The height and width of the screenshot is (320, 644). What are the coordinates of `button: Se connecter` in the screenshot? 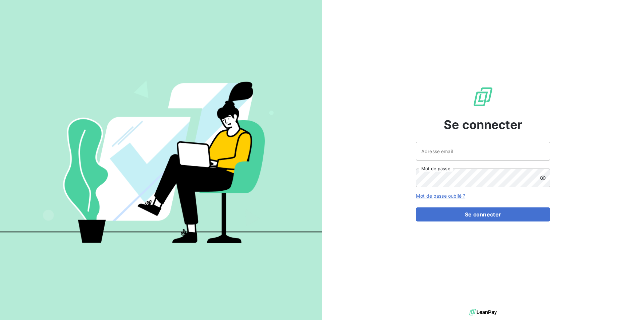 It's located at (483, 215).